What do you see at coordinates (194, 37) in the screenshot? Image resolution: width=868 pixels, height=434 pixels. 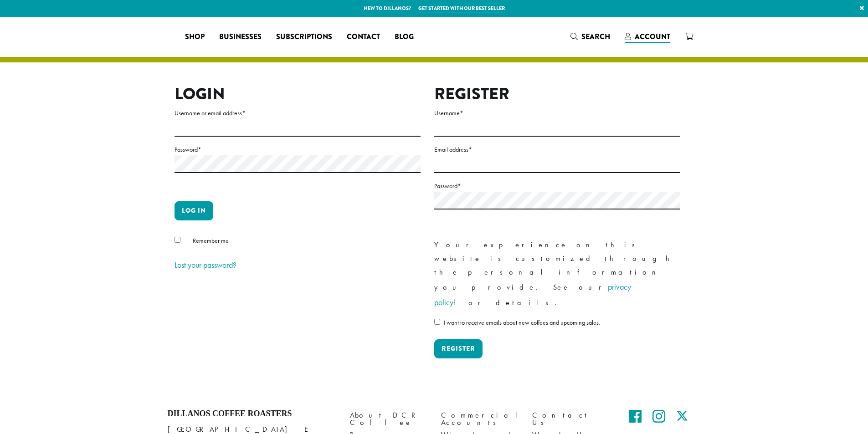 I see `a: Shop` at bounding box center [194, 37].